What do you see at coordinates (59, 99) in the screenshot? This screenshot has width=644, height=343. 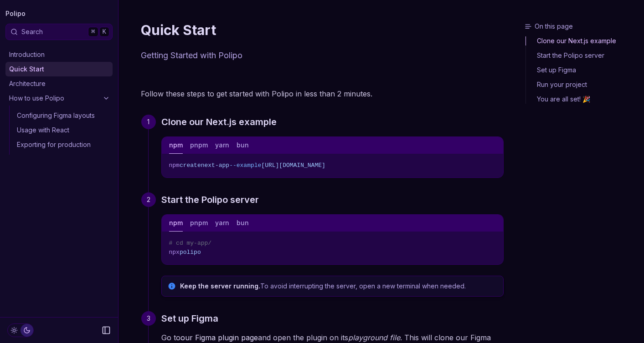 I see `a: How to use Polipo` at bounding box center [59, 99].